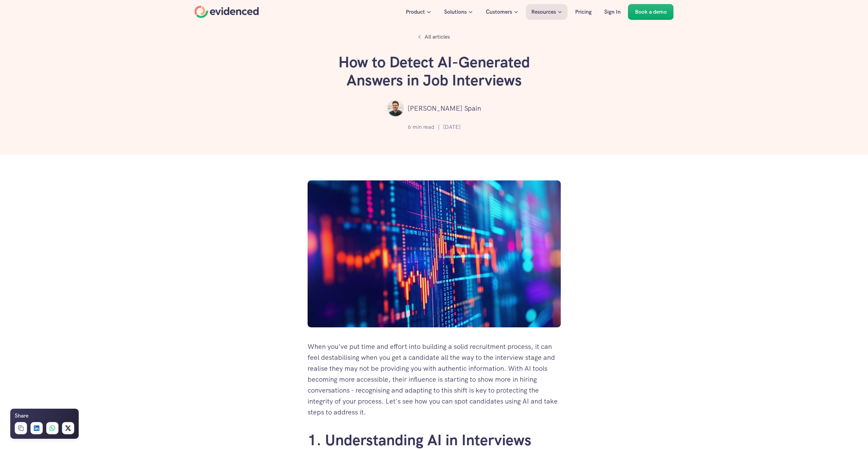  I want to click on h1: How to Detect AI-Generated Answers in Job Interviews, so click(434, 72).